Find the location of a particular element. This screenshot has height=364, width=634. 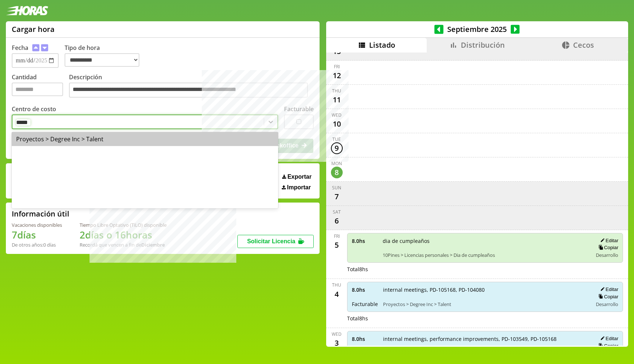

input: Cantidad is located at coordinates (37, 89).